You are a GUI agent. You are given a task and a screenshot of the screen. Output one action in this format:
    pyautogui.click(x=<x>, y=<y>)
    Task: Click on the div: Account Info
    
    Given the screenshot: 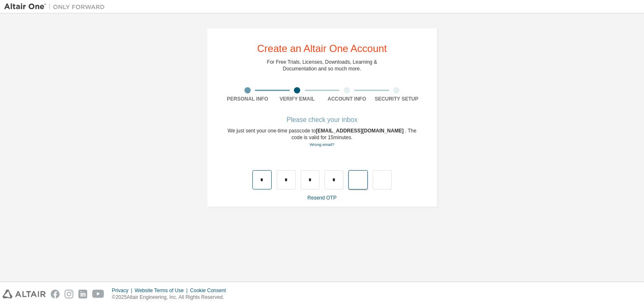 What is the action you would take?
    pyautogui.click(x=347, y=99)
    